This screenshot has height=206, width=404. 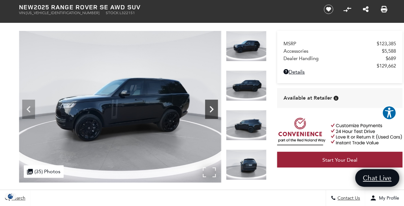 I want to click on img: New 2025 Santorini Black Land Rover SE image 5, so click(x=246, y=86).